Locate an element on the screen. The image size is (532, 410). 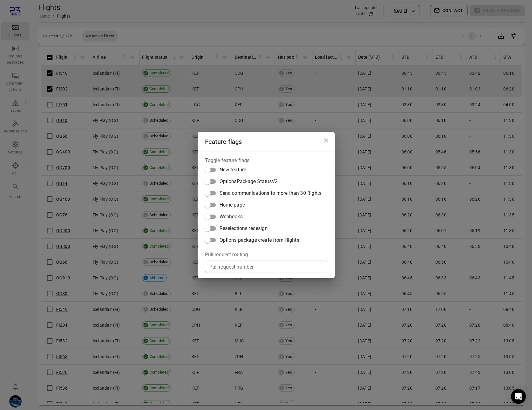
span: Send communications to more than 30 flights is located at coordinates (271, 193).